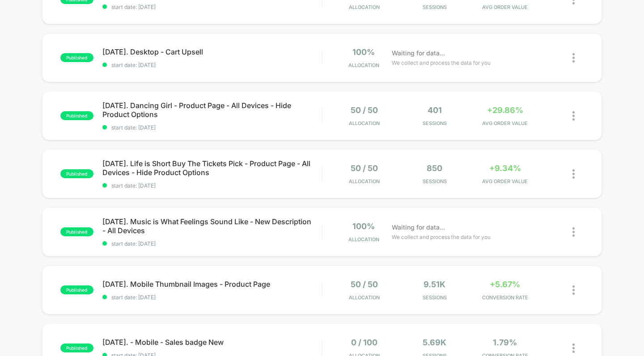 This screenshot has height=356, width=644. Describe the element at coordinates (505, 168) in the screenshot. I see `span: +9.34%` at that location.